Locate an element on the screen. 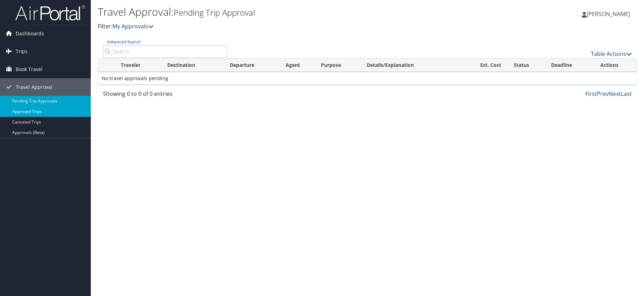  th: Actions is located at coordinates (616, 65).